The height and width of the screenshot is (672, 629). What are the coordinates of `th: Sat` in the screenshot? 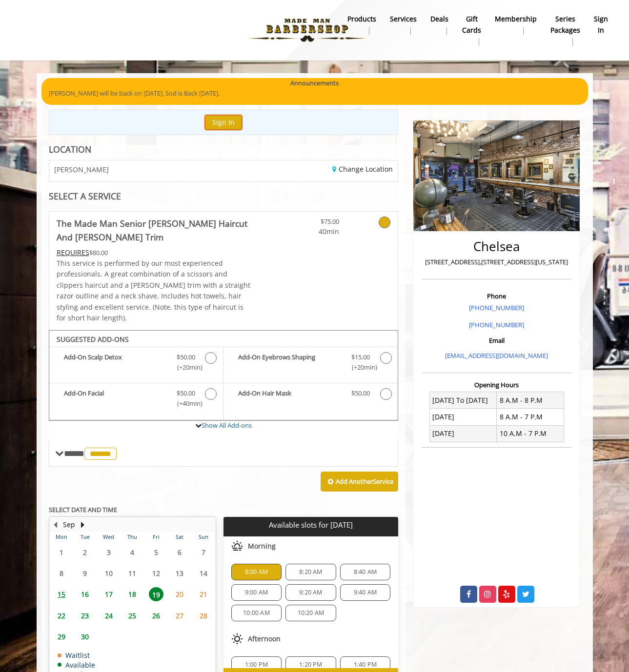 It's located at (179, 537).